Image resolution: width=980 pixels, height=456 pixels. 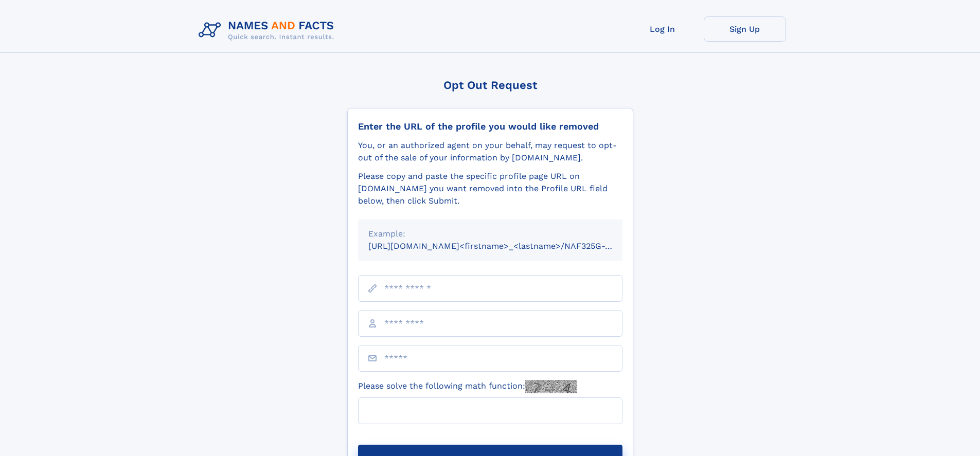 What do you see at coordinates (745, 29) in the screenshot?
I see `a: Sign Up` at bounding box center [745, 29].